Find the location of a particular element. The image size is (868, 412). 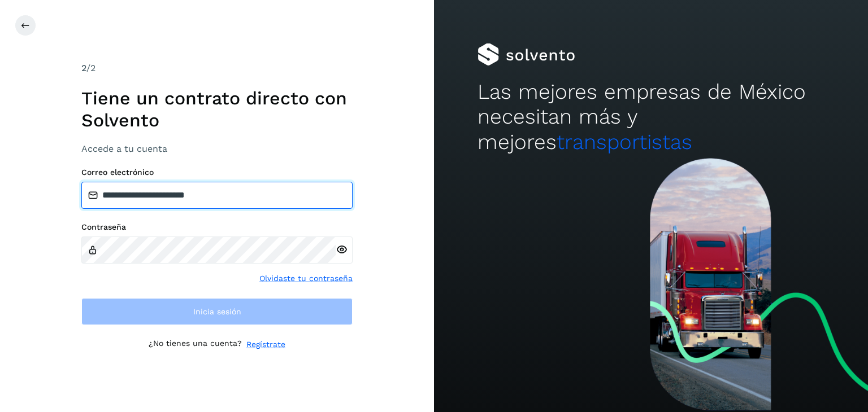

div: /2 is located at coordinates (217, 68).